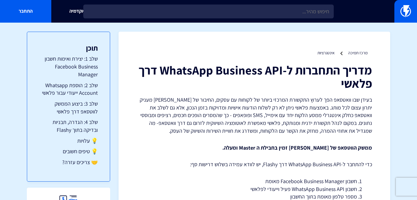 This screenshot has width=417, height=200. I want to click on h3: תוכן, so click(68, 48).